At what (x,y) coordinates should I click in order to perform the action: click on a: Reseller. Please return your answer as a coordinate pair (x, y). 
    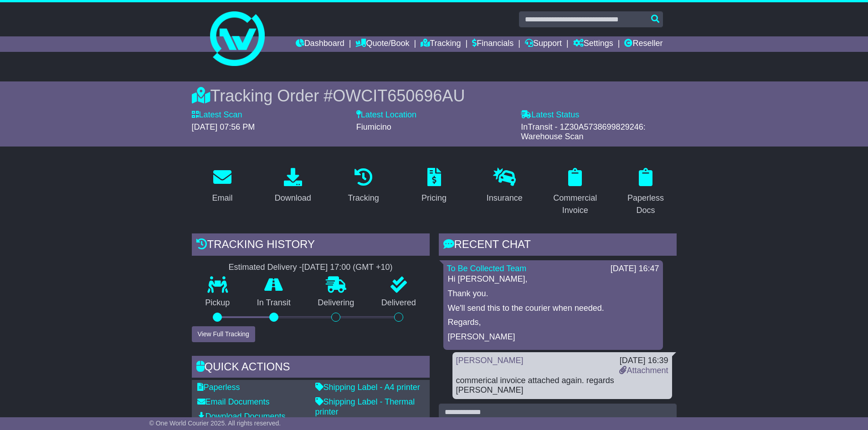
    Looking at the image, I should click on (643, 44).